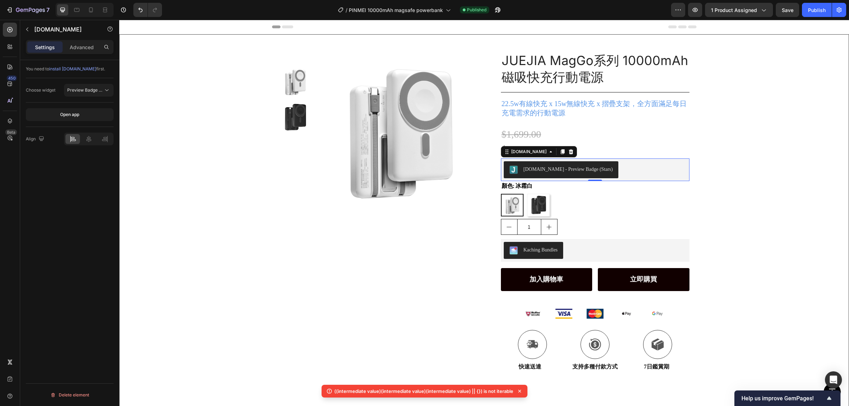 Image resolution: width=849 pixels, height=406 pixels. I want to click on div: 立即購買, so click(524, 260).